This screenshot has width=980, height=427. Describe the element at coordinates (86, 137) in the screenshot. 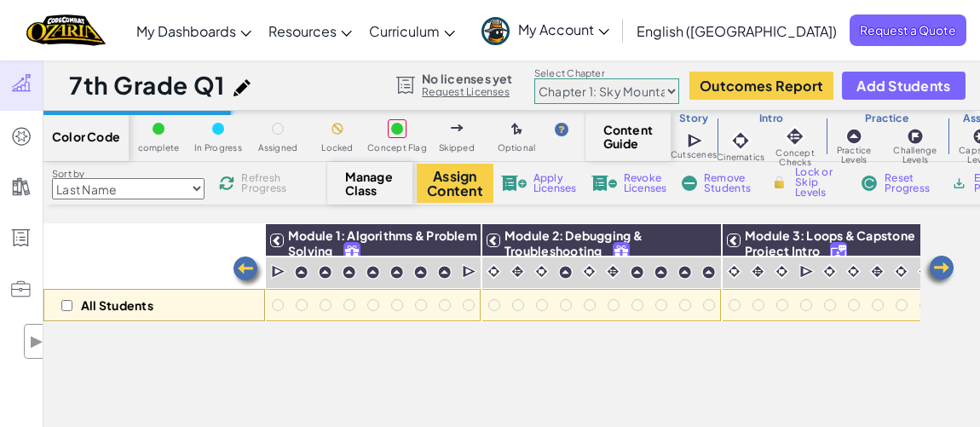

I see `span: Color Code` at that location.